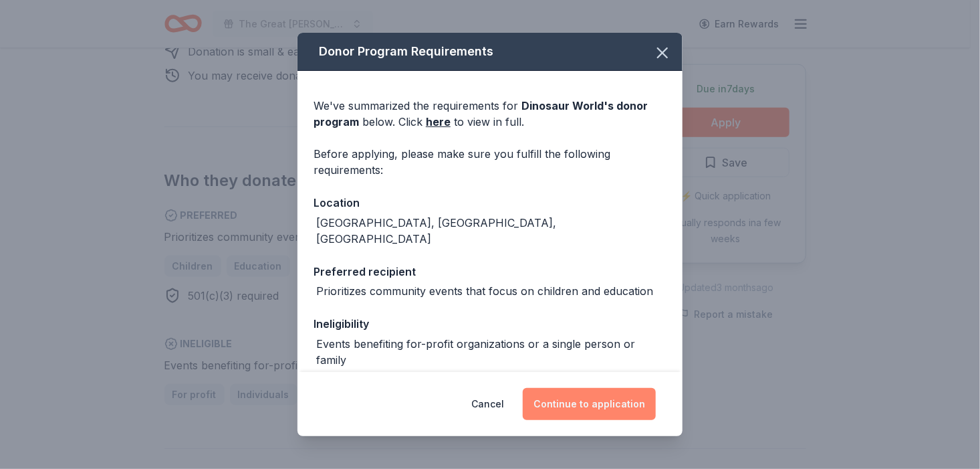 The image size is (980, 469). Describe the element at coordinates (438, 122) in the screenshot. I see `a: here` at that location.